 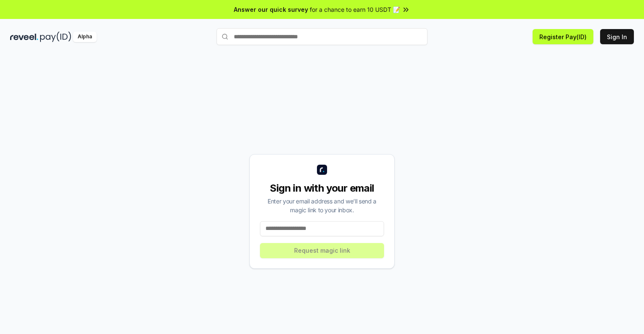 What do you see at coordinates (322, 206) in the screenshot?
I see `div: Enter your email address and we’ll send a magic link to your inbox.` at bounding box center [322, 206].